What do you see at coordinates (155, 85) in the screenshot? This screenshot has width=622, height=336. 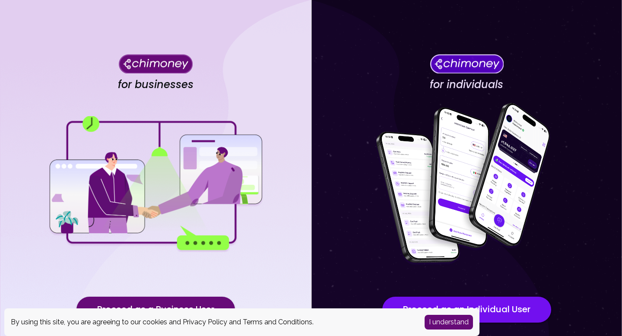 I see `h4: for businesses` at bounding box center [155, 85].